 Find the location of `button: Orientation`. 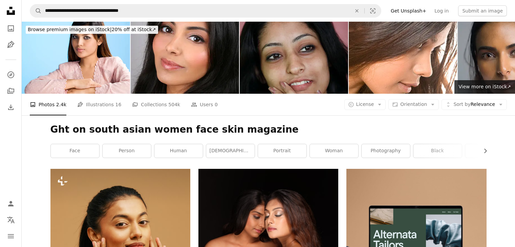

button: Orientation is located at coordinates (414, 105).